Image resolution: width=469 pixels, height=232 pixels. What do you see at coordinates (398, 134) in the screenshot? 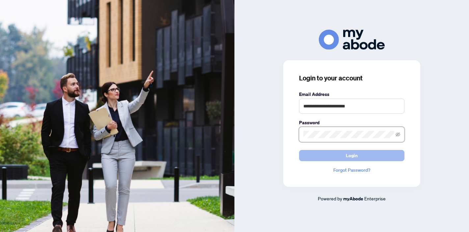
I see `span: eye-invisible` at bounding box center [398, 134].